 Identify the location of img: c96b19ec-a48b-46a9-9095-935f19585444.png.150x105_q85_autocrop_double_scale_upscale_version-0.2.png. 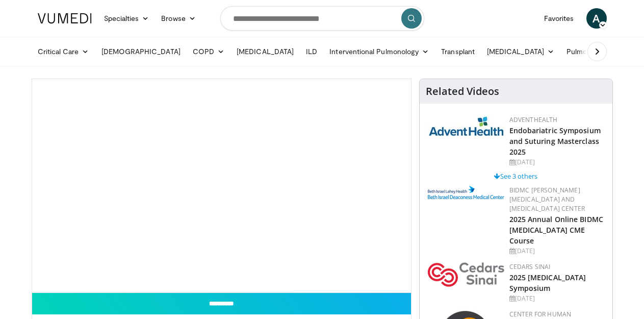
(466, 192).